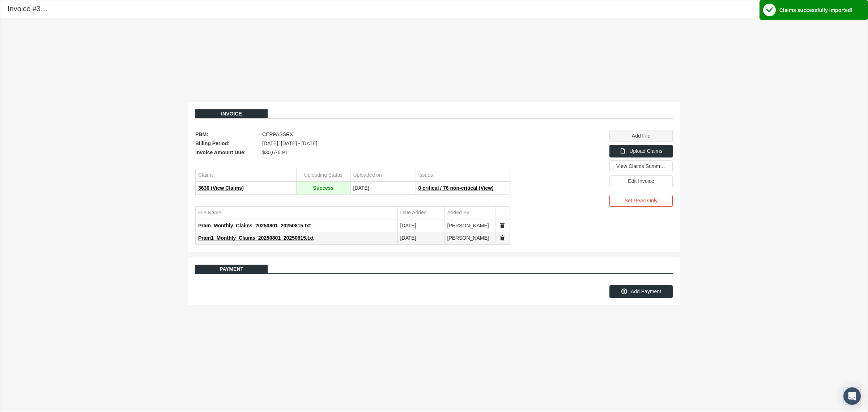 The image size is (868, 412). What do you see at coordinates (246, 175) in the screenshot?
I see `td: Column Claims` at bounding box center [246, 175].